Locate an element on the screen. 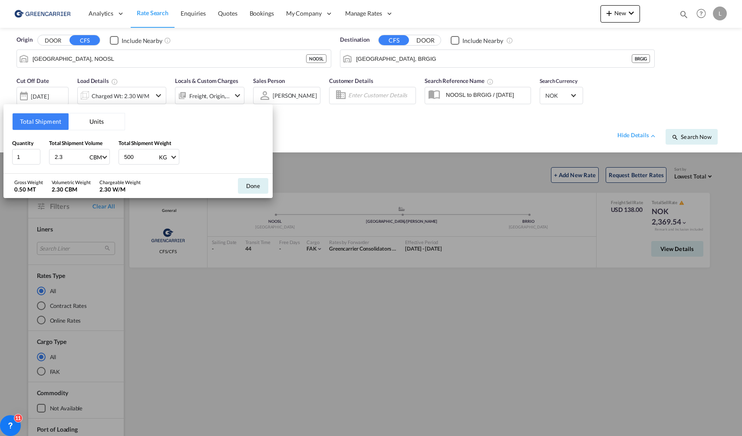 The height and width of the screenshot is (436, 742). button: Units is located at coordinates (96, 122).